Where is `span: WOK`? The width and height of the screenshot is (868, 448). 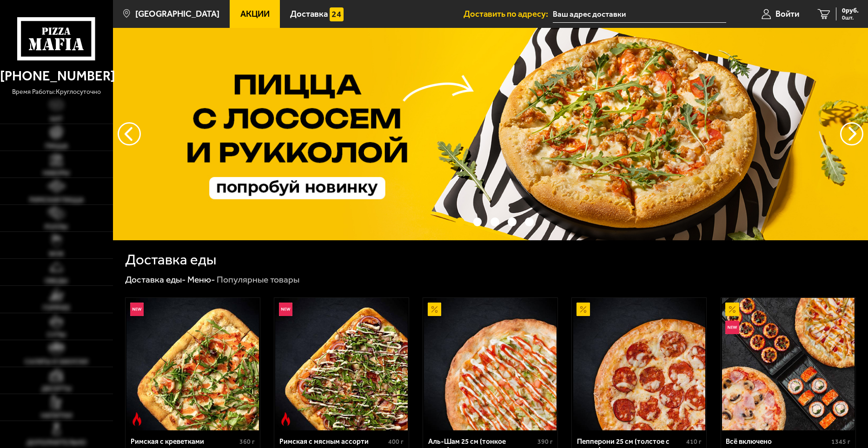
span: WOK is located at coordinates (56, 253).